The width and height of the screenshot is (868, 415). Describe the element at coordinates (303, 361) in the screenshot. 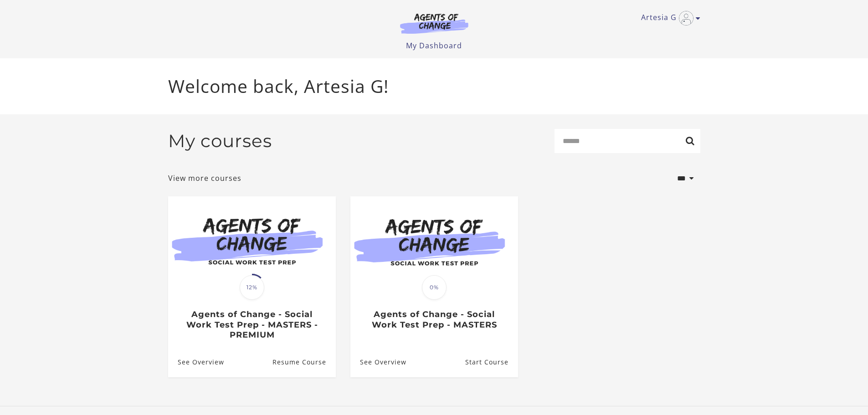

I see `a: Agents of Change - Social Work Test Prep - MASTERS - PREMIUM: Resume Course` at that location.